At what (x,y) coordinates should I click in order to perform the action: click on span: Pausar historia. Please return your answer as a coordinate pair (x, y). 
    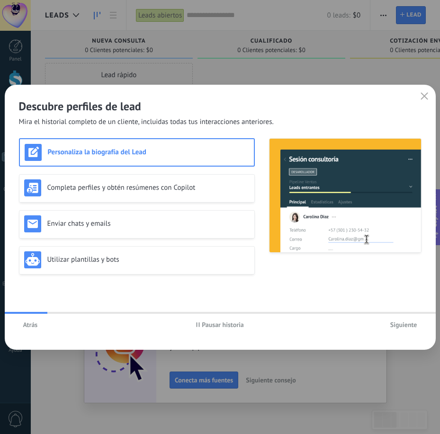
    Looking at the image, I should click on (223, 325).